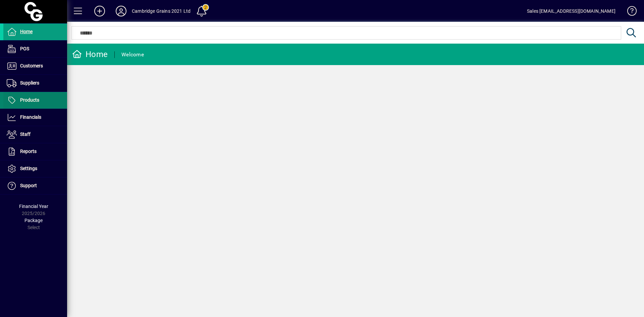  Describe the element at coordinates (100, 11) in the screenshot. I see `button: Add` at that location.